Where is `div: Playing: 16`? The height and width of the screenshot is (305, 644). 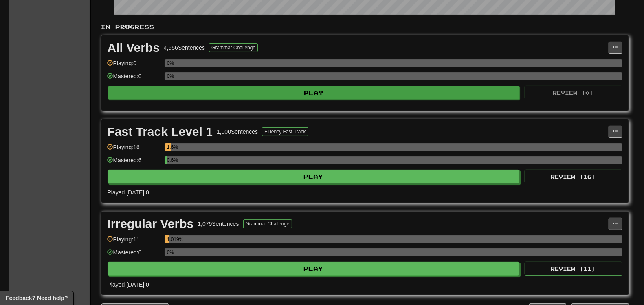
div: Playing: 16 is located at coordinates (134, 150).